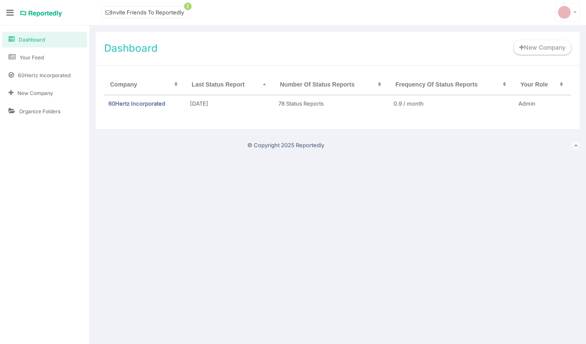 The height and width of the screenshot is (344, 586). I want to click on img: svg+xml;base64,PD94bWwgdmVyc2lvbj0iMS4wIiBlbmNvZGluZz0iVVRGLTgiPz4KICAgICAg%0APHN2ZyB2ZXJzaW9uPSI..., so click(564, 12).